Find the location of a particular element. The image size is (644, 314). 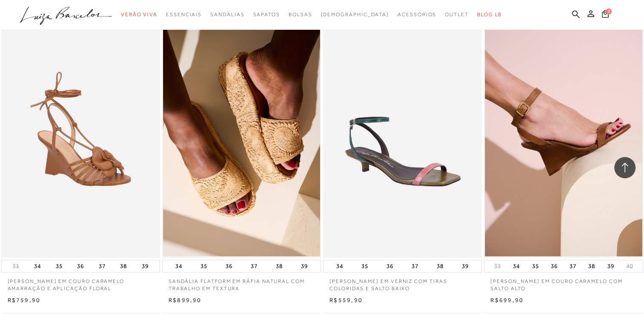

span: BLOG LB is located at coordinates (490, 15).